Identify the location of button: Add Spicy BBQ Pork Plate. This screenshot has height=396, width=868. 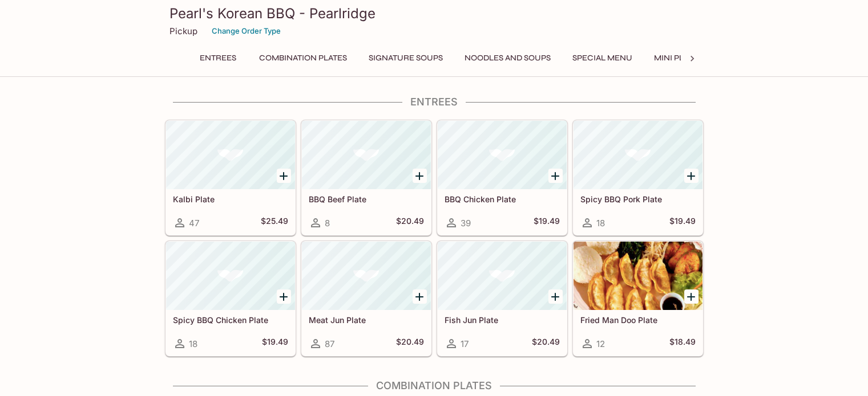
(691, 175).